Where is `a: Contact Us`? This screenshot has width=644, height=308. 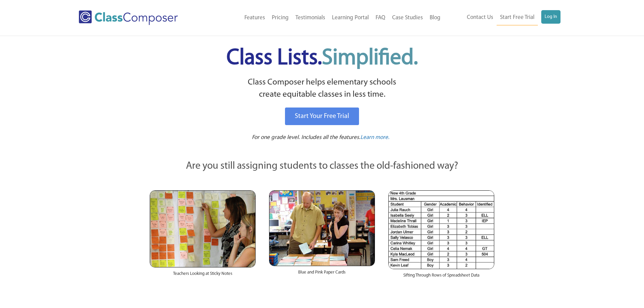
a: Contact Us is located at coordinates (480, 17).